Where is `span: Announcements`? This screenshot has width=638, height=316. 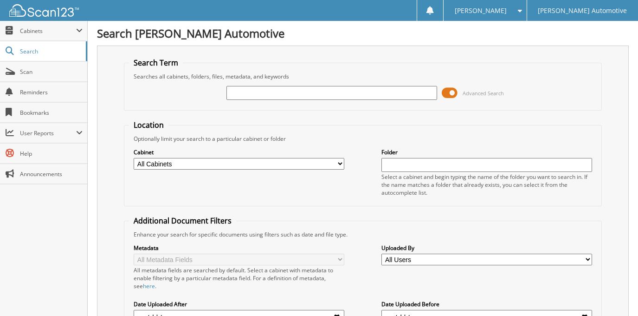
span: Announcements is located at coordinates (51, 174).